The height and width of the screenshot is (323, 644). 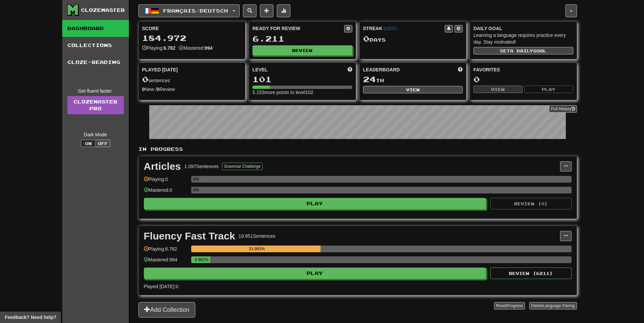 I want to click on a: ClozemasterPro, so click(x=95, y=105).